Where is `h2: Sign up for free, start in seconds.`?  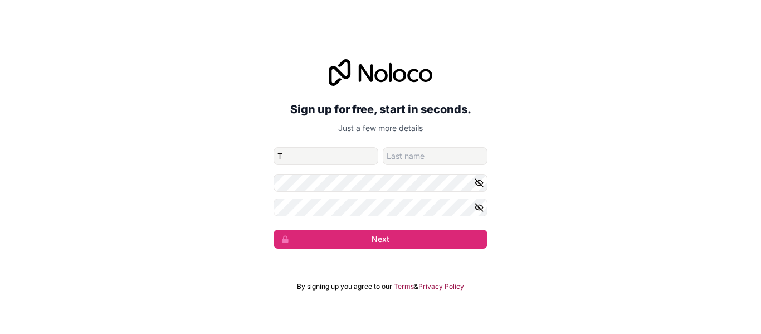
h2: Sign up for free, start in seconds. is located at coordinates (381, 109).